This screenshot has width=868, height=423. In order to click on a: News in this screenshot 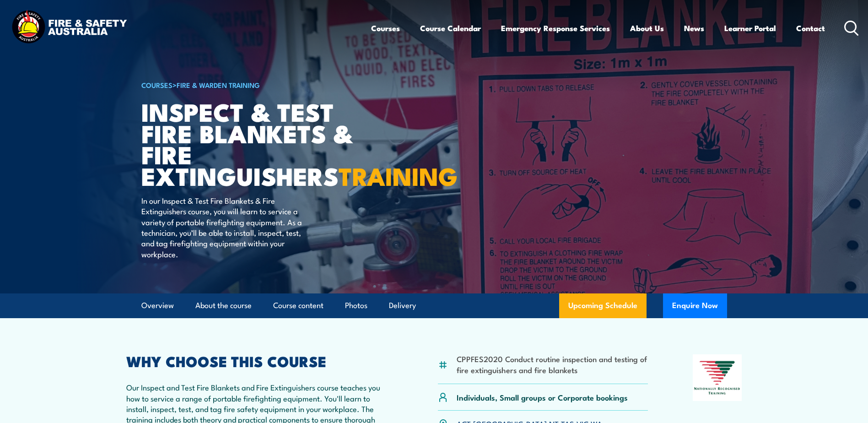, I will do `click(694, 28)`.